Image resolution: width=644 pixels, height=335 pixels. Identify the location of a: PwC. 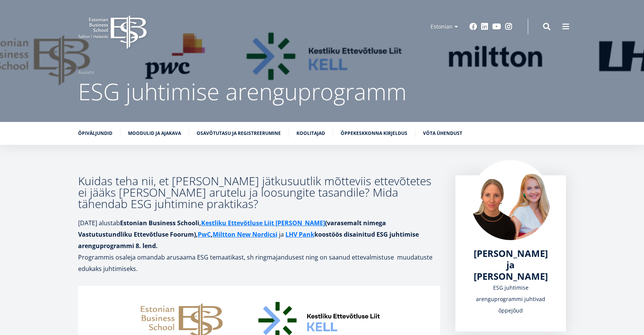
(205, 235).